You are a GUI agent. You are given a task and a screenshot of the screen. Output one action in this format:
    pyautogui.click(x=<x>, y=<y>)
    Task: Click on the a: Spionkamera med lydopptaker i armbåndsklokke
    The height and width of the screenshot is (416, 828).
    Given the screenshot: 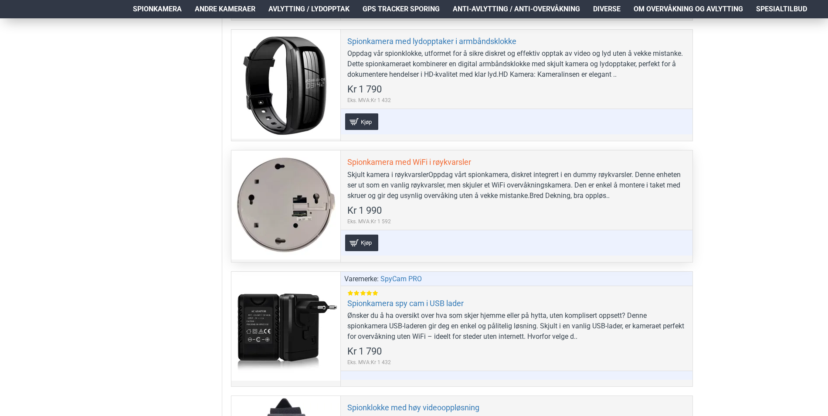 What is the action you would take?
    pyautogui.click(x=432, y=41)
    